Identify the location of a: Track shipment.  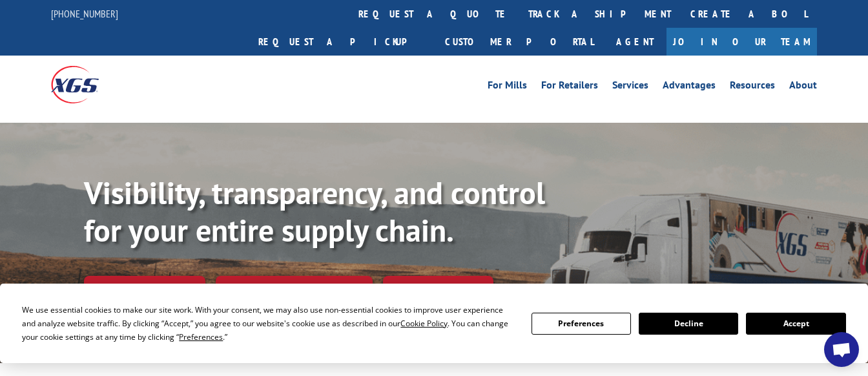
(145, 290).